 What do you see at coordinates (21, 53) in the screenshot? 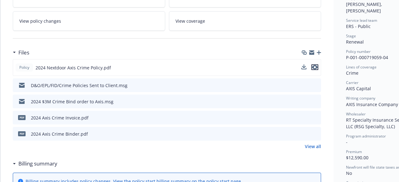
I see `div: Files` at bounding box center [21, 53].